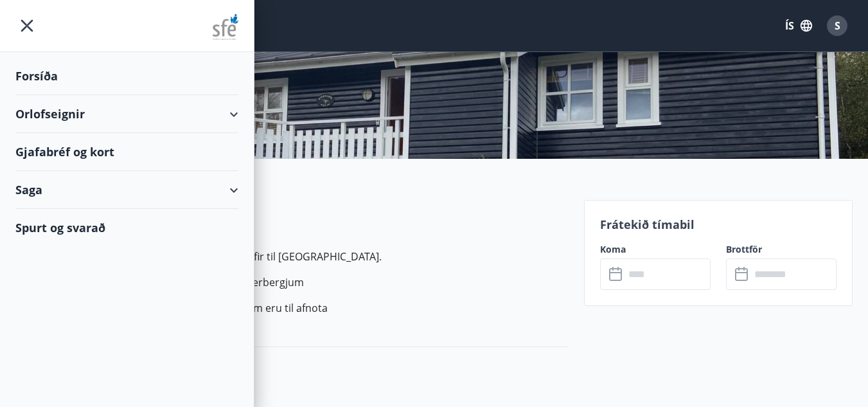 This screenshot has width=868, height=407. I want to click on label: Brottför, so click(781, 249).